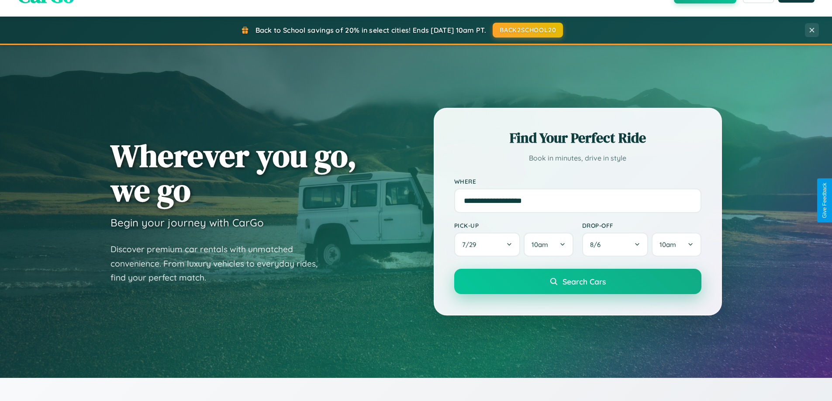 The width and height of the screenshot is (832, 401). Describe the element at coordinates (825, 200) in the screenshot. I see `div: Give Feedback` at that location.